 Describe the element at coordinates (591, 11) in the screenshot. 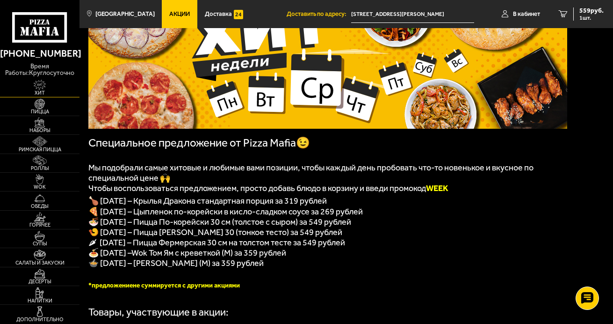

I see `span: 559 руб.` at that location.